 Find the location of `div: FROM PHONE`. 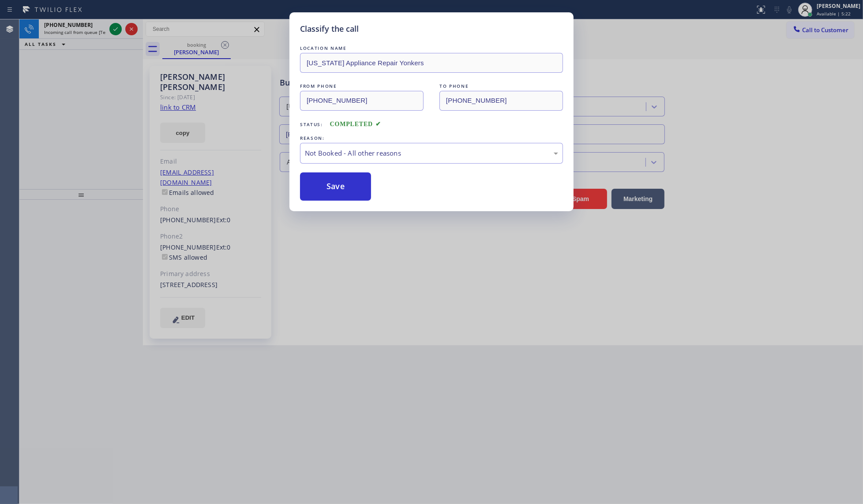

div: FROM PHONE is located at coordinates (362, 86).